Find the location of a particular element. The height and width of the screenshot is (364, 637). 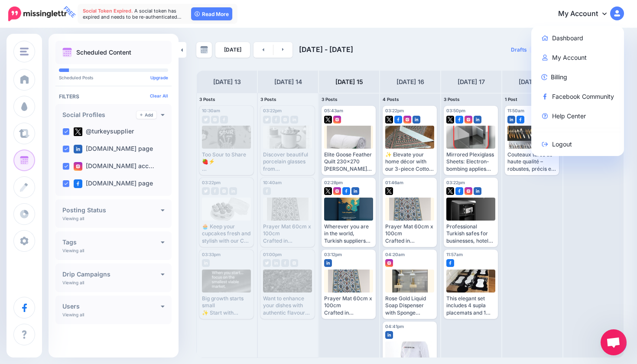

span: 03:50pm is located at coordinates (456, 111).